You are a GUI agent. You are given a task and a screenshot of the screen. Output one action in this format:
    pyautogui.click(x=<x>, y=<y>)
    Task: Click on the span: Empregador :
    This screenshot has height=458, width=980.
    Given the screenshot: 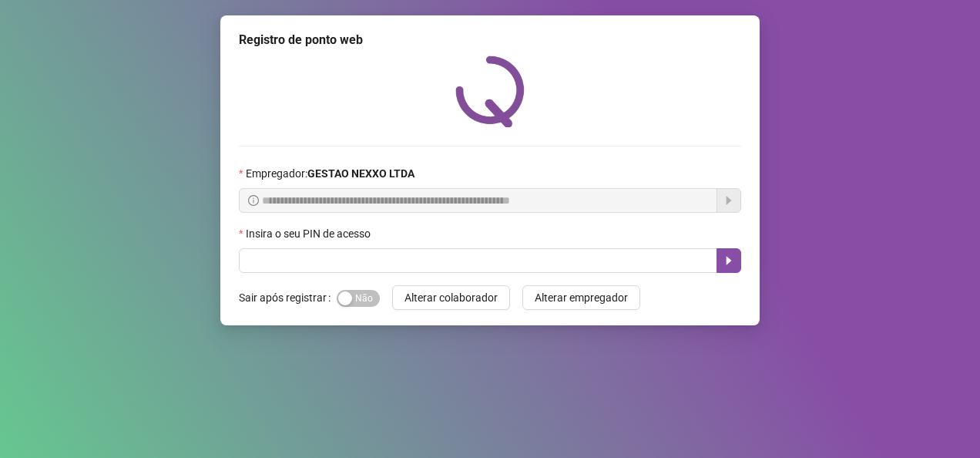 What is the action you would take?
    pyautogui.click(x=330, y=174)
    